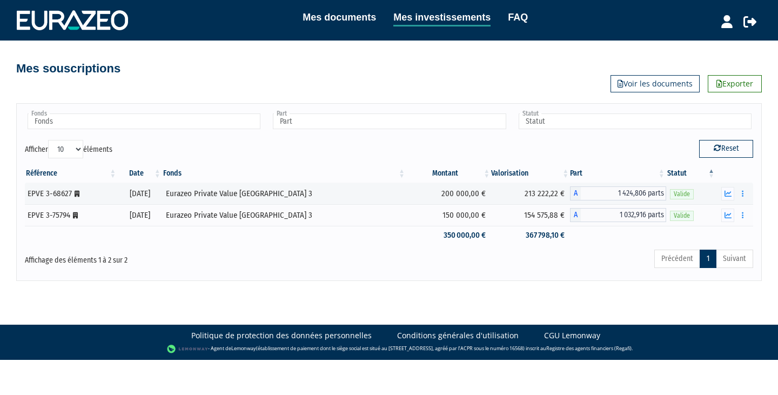 The width and height of the screenshot is (778, 395). Describe the element at coordinates (677, 259) in the screenshot. I see `a: Précédent` at that location.